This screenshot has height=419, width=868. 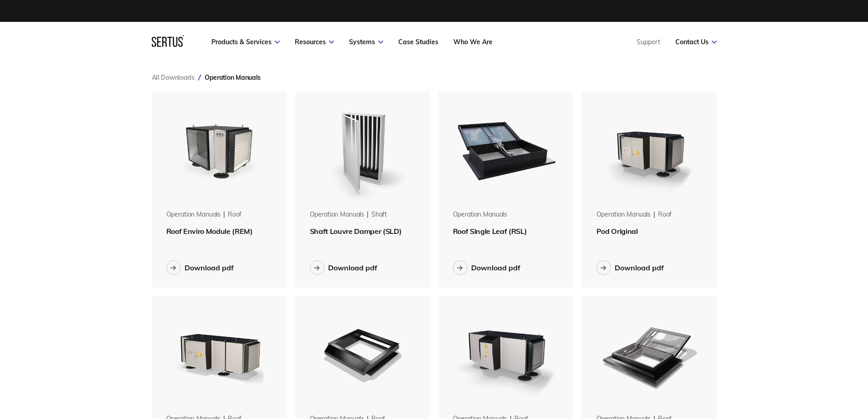 What do you see at coordinates (617, 231) in the screenshot?
I see `span: Pod Original` at bounding box center [617, 231].